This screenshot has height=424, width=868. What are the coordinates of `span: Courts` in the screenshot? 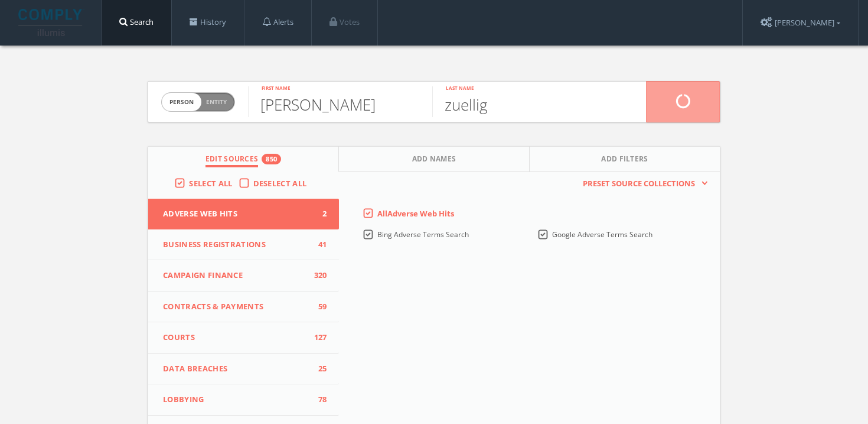 It's located at (236, 337).